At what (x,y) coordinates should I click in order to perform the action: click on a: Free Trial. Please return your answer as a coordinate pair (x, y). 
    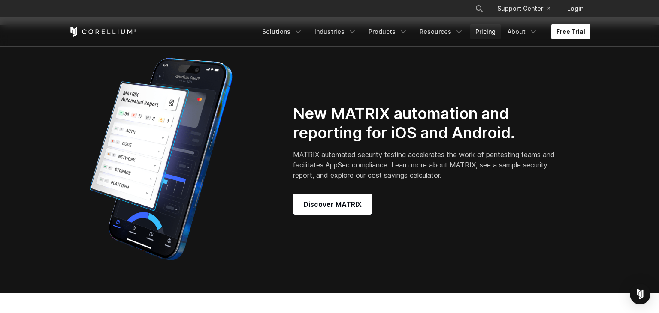
    Looking at the image, I should click on (570, 32).